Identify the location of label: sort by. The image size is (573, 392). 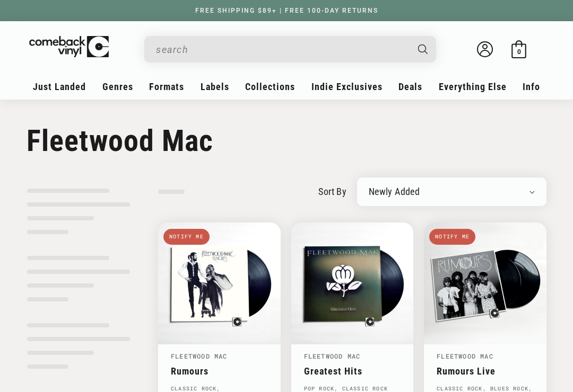
(332, 191).